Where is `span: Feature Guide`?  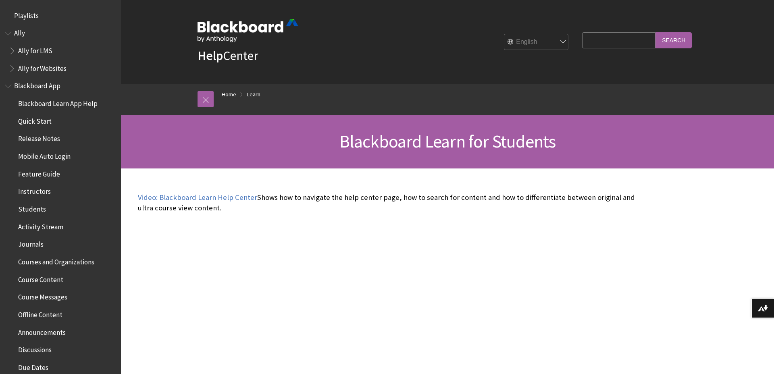
span: Feature Guide is located at coordinates (39, 173).